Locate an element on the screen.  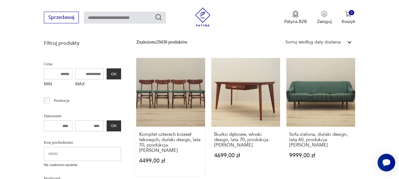
button: 0Koszyk is located at coordinates (348, 18).